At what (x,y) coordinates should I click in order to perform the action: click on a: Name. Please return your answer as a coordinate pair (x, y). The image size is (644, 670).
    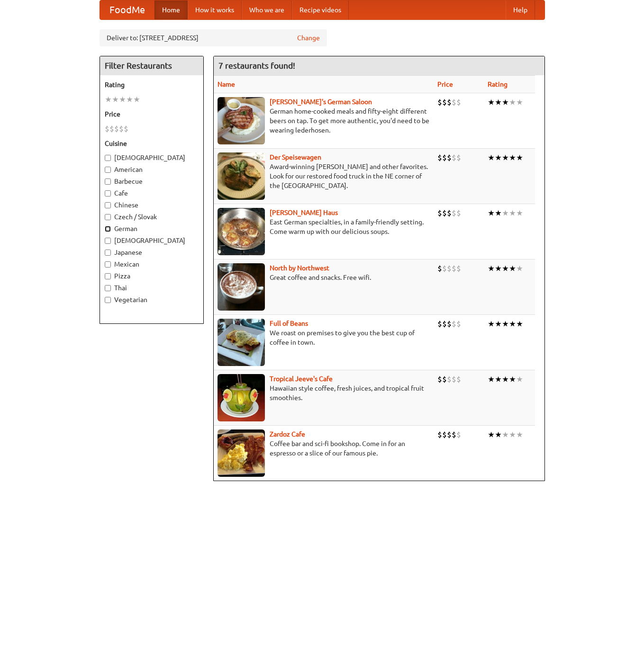
    Looking at the image, I should click on (226, 85).